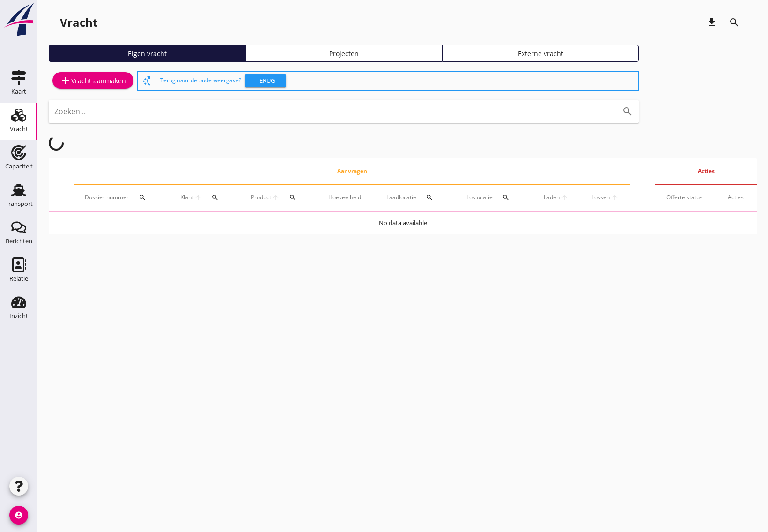  Describe the element at coordinates (343, 54) in the screenshot. I see `a: Projecten` at that location.